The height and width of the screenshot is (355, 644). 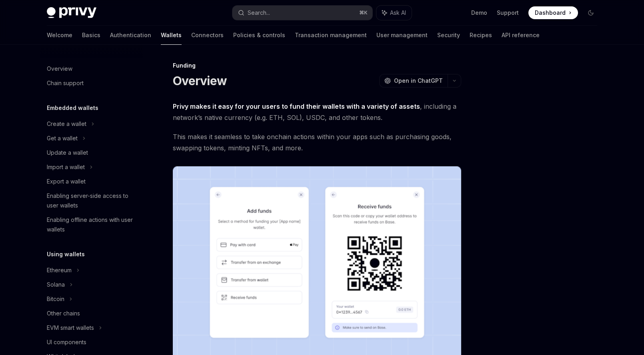 What do you see at coordinates (72, 108) in the screenshot?
I see `h5: Embedded wallets` at bounding box center [72, 108].